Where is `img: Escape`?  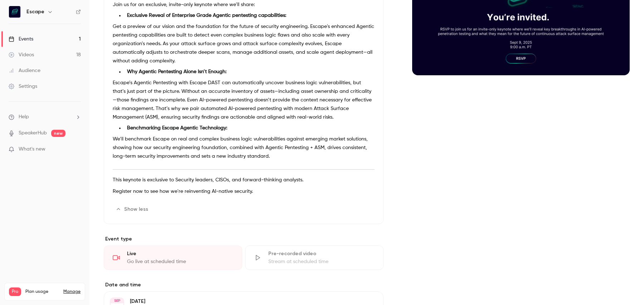 img: Escape is located at coordinates (15, 12).